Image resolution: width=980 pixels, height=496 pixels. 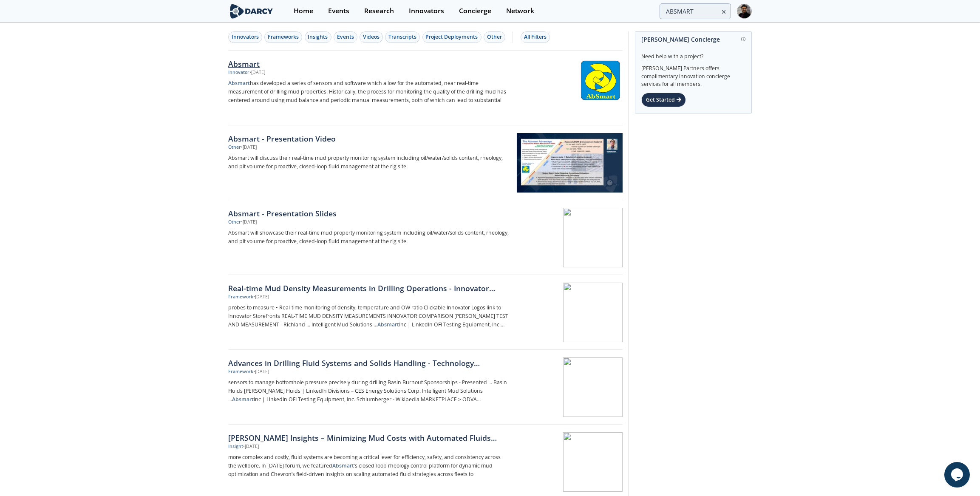 What do you see at coordinates (369, 162) in the screenshot?
I see `p: Absmart will discuss their real-time mud property monitoring system including oil/water/solids co...` at bounding box center [369, 162].